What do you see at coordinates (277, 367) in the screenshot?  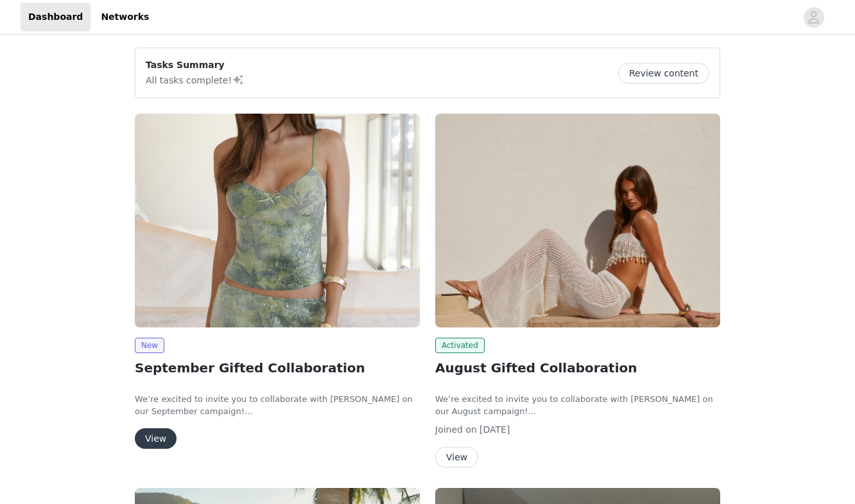 I see `h2: September Gifted Collaboration` at bounding box center [277, 367].